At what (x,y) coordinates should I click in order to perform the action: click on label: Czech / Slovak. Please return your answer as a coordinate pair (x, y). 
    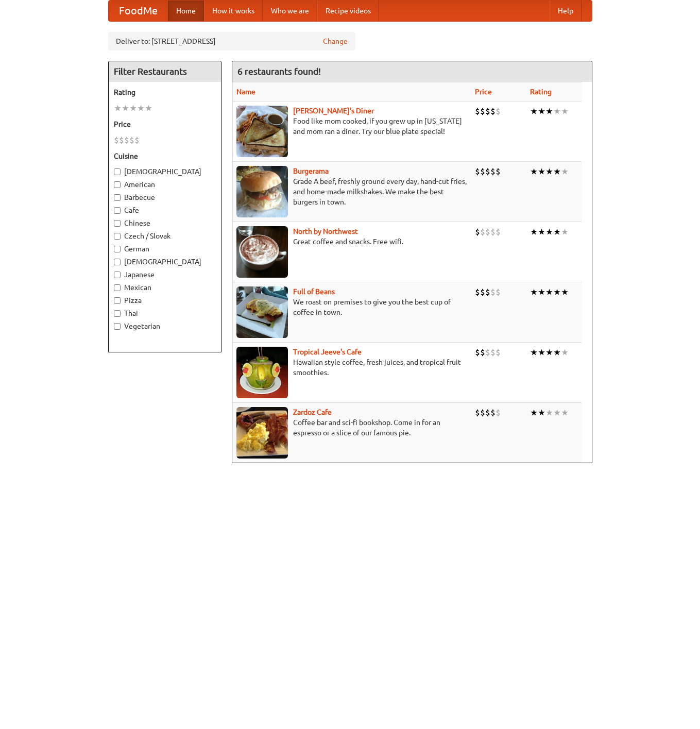
    Looking at the image, I should click on (165, 236).